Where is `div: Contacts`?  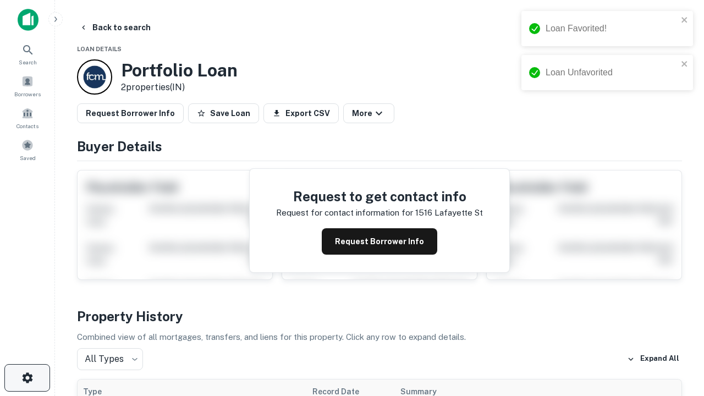
div: Contacts is located at coordinates (27, 118).